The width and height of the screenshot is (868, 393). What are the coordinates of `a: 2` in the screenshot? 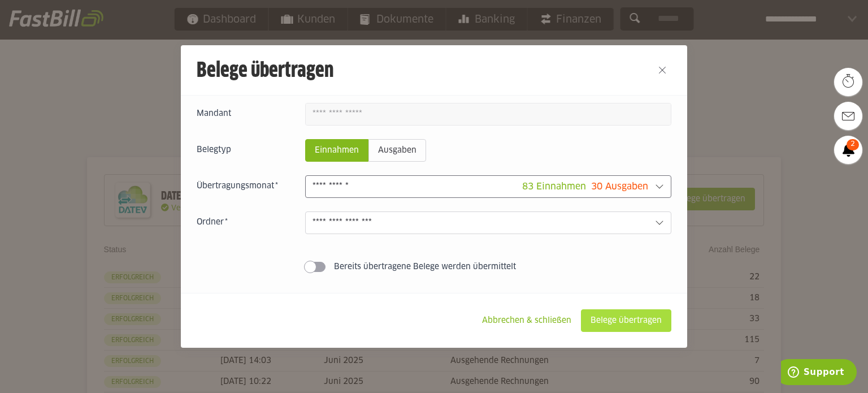 It's located at (848, 150).